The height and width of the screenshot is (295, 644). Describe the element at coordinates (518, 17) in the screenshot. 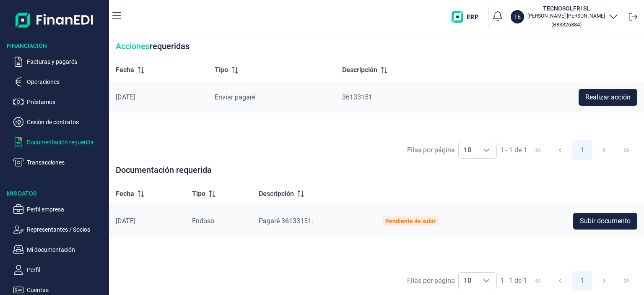

I see `p: TE` at that location.